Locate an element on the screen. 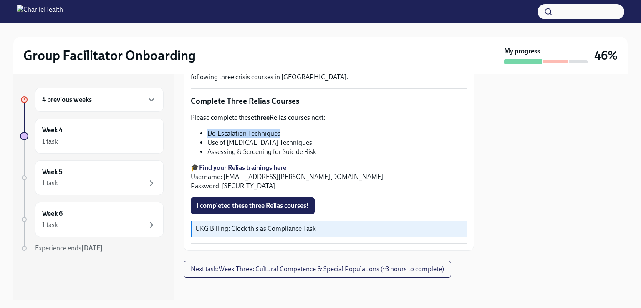 Image resolution: width=641 pixels, height=308 pixels. h6: 4 previous weeks is located at coordinates (67, 100).